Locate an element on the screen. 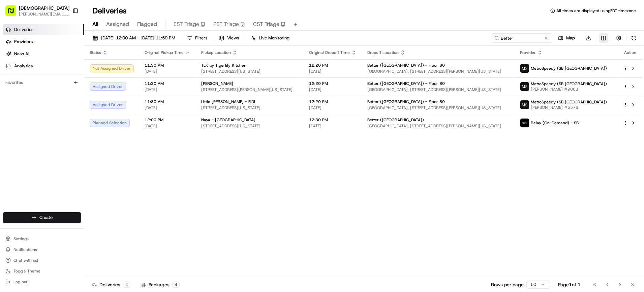 The width and height of the screenshot is (644, 292). span: Create is located at coordinates (46, 218).